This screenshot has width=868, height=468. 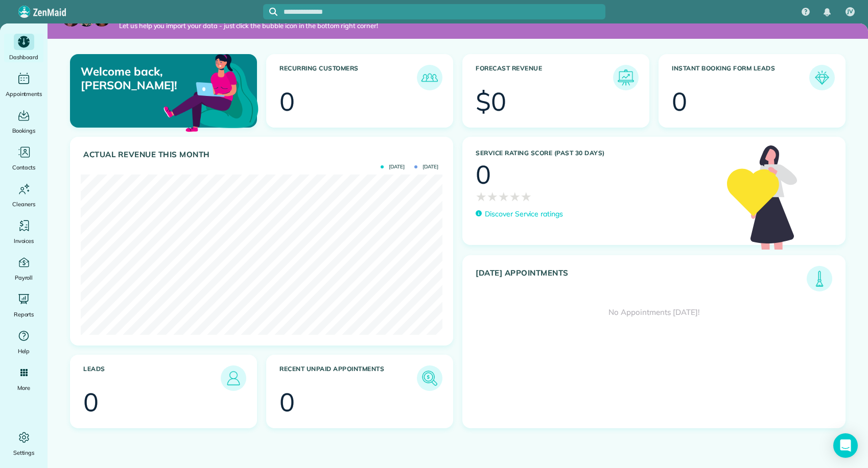 What do you see at coordinates (348, 378) in the screenshot?
I see `h3: Recent unpaid appointments` at bounding box center [348, 378].